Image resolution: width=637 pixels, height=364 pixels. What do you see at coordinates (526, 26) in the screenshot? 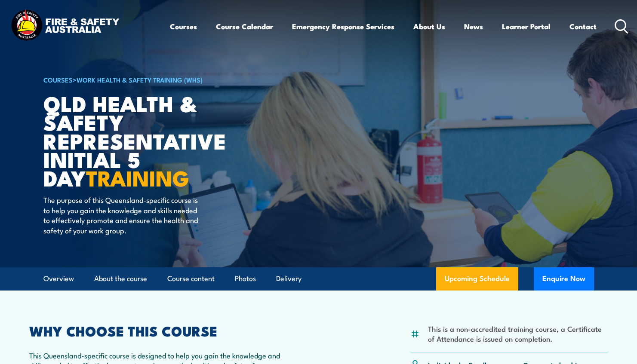
I see `a: Learner Portal` at bounding box center [526, 26].